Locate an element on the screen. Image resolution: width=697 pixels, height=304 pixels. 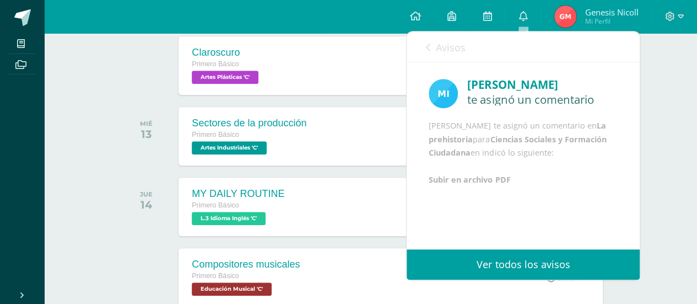
div: Sectores de la producción is located at coordinates (249, 123).